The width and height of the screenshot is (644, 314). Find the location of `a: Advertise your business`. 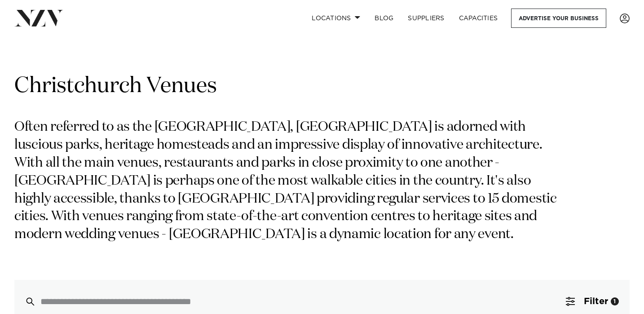

a: Advertise your business is located at coordinates (559, 18).